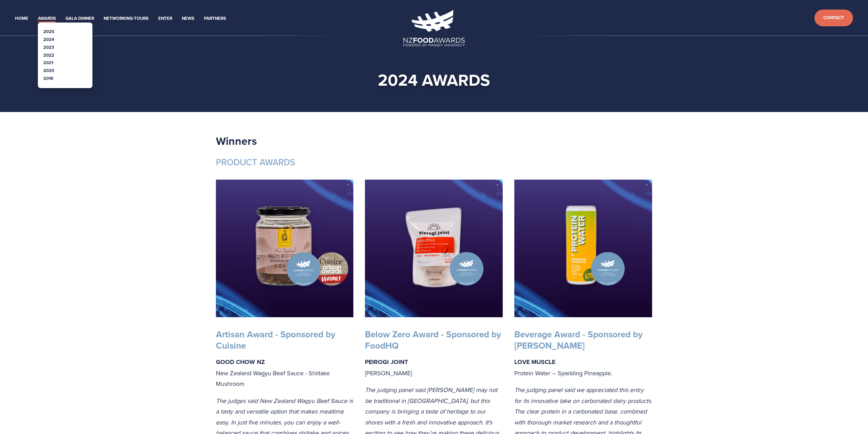 The image size is (868, 434). I want to click on a: 2025, so click(49, 31).